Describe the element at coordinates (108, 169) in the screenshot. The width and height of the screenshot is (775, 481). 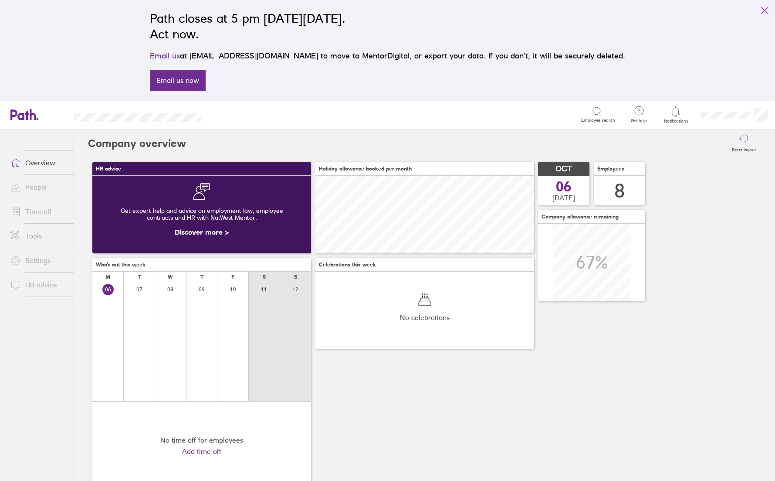
I see `span: HR advice` at that location.